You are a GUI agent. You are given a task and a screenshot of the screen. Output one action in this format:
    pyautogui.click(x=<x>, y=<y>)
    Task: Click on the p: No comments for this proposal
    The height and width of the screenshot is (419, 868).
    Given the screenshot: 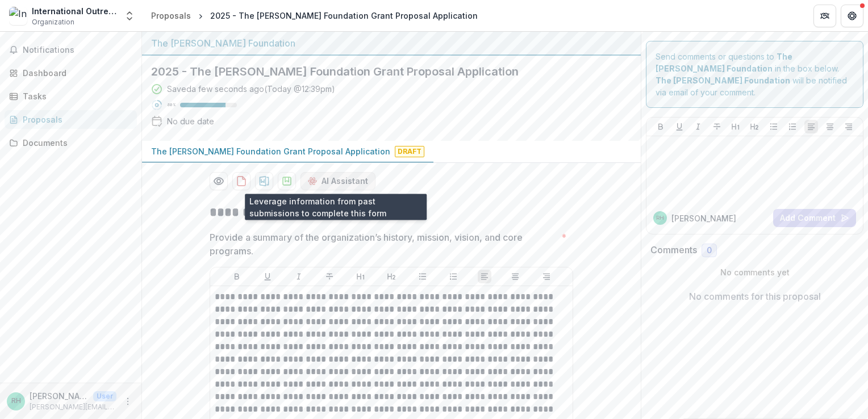 What is the action you would take?
    pyautogui.click(x=755, y=296)
    